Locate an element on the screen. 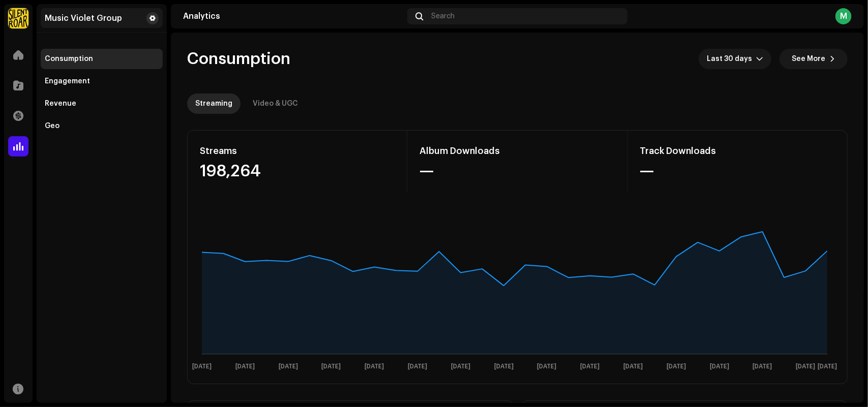 This screenshot has height=407, width=868. div: Streams is located at coordinates (297, 151).